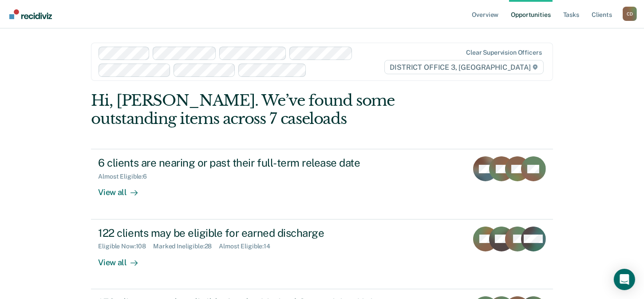 The image size is (644, 299). What do you see at coordinates (625, 279) in the screenshot?
I see `div: Open Intercom Messenger` at bounding box center [625, 279].